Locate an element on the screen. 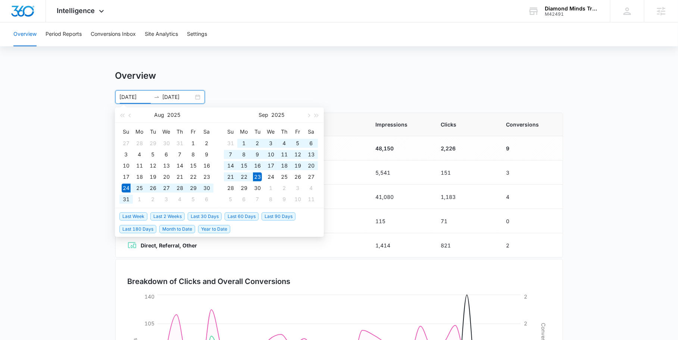 The width and height of the screenshot is (678, 340). td: 2025-09-12 is located at coordinates (298, 155).